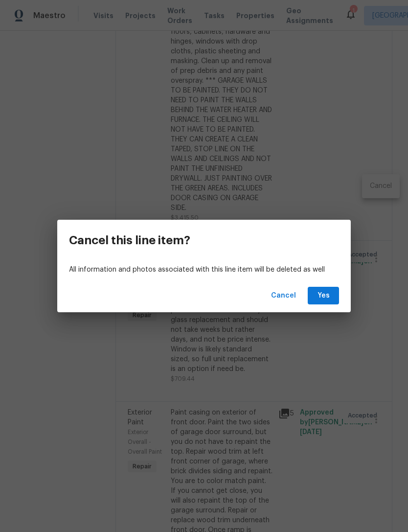  I want to click on button: Cancel, so click(283, 296).